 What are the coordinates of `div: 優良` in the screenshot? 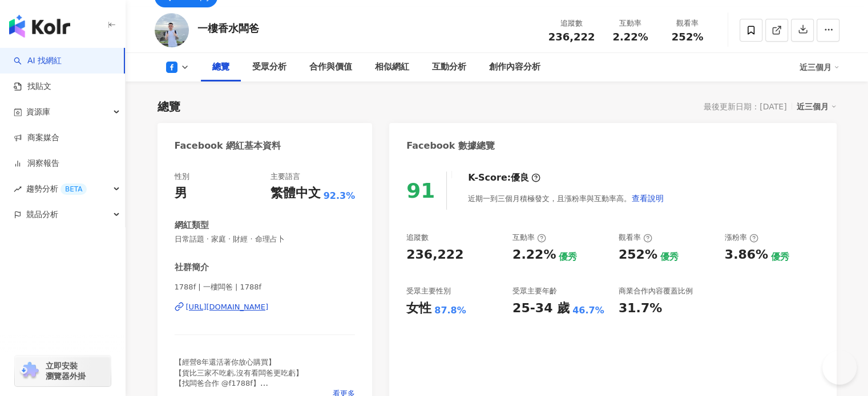 It's located at (520, 178).